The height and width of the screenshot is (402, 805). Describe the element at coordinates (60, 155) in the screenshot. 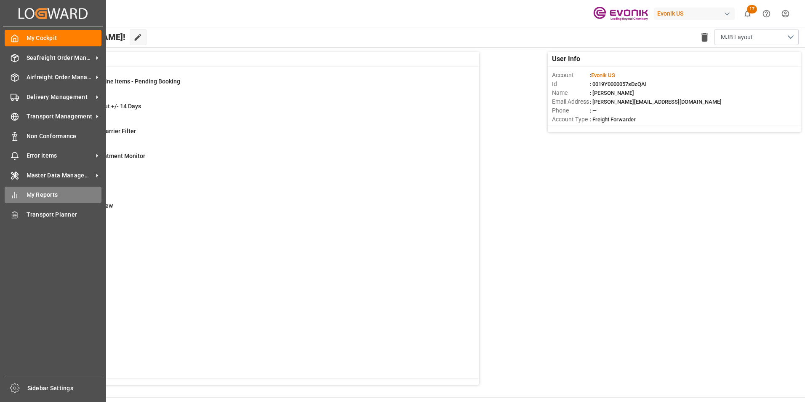

I see `span: Error Items` at that location.